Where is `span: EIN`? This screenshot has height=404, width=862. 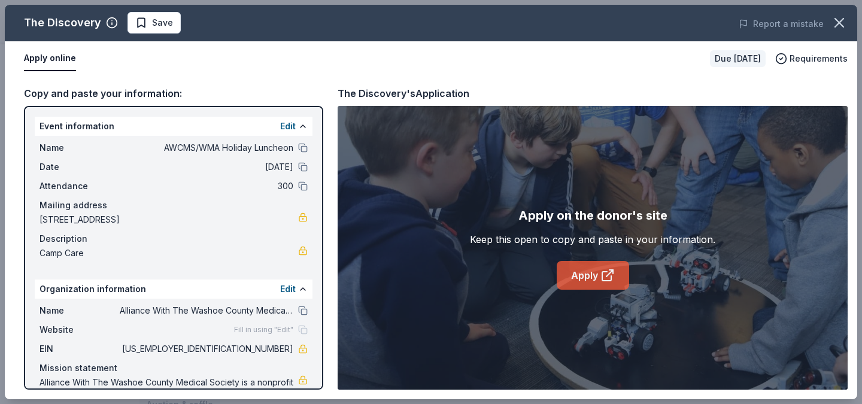
span: EIN is located at coordinates (80, 349).